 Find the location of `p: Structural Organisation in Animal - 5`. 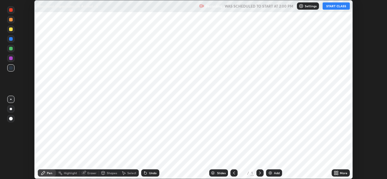

p: Structural Organisation in Animal - 5 is located at coordinates (68, 6).